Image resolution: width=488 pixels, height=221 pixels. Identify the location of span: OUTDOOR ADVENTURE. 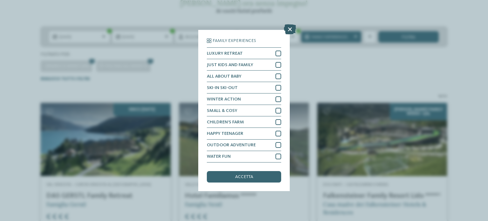
(231, 145).